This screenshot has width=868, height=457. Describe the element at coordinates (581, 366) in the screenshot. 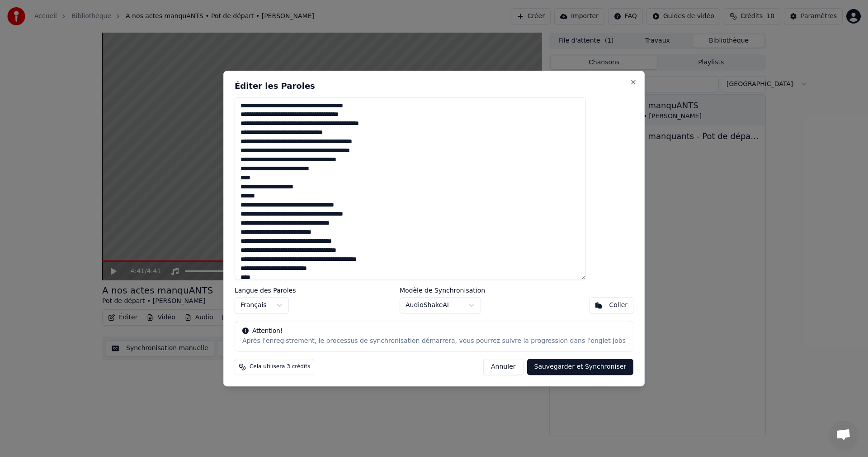

I see `button: Sauvegarder et Synchroniser` at that location.